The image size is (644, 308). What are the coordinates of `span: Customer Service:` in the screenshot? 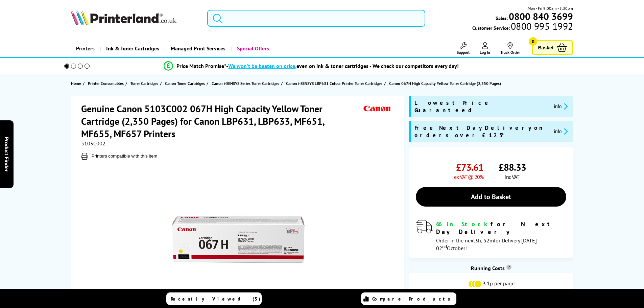 It's located at (522, 27).